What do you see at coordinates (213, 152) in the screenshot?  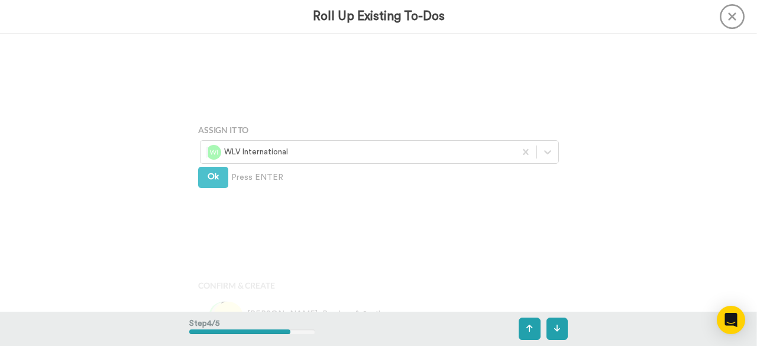 I see `img: wi.png` at bounding box center [213, 152].